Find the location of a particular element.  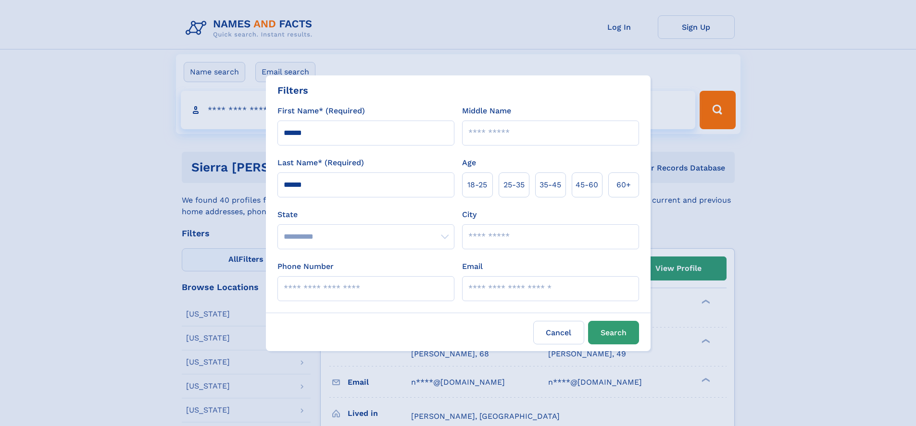

span: 45‑60 is located at coordinates (586, 185).